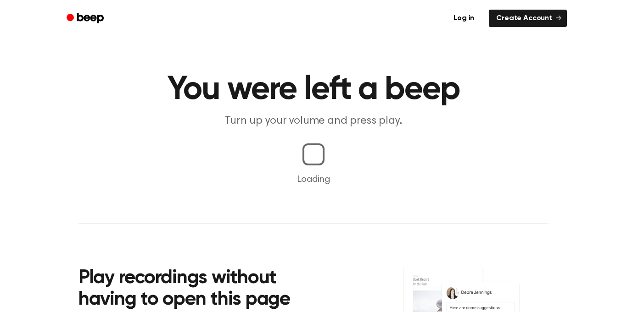 This screenshot has width=627, height=312. Describe the element at coordinates (313, 180) in the screenshot. I see `p: Loading` at that location.